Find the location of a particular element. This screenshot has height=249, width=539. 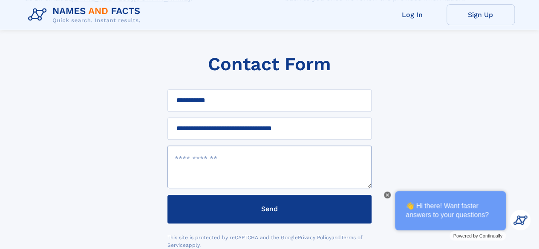

h1: Contact Form is located at coordinates (269, 64).